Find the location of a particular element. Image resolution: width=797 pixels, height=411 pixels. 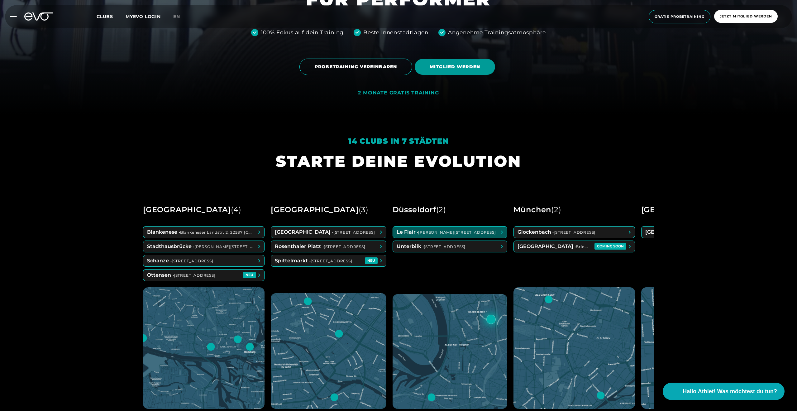

a: MYEVO LOGIN is located at coordinates (143, 17).